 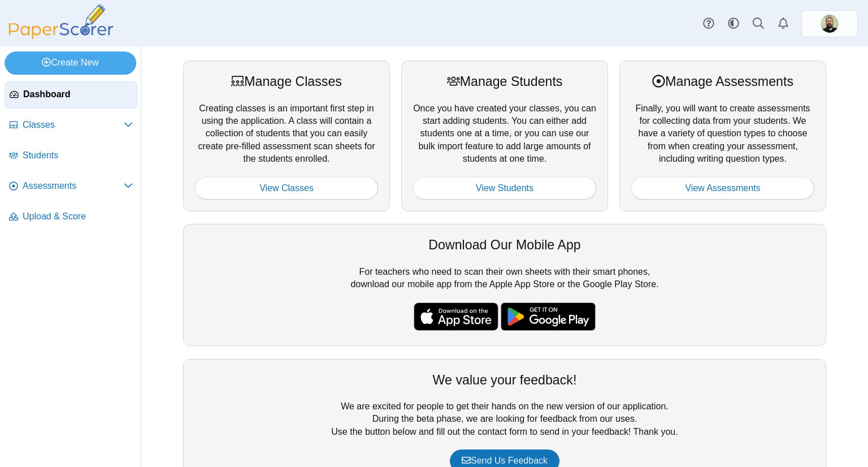 What do you see at coordinates (73, 125) in the screenshot?
I see `span: Classes` at bounding box center [73, 125].